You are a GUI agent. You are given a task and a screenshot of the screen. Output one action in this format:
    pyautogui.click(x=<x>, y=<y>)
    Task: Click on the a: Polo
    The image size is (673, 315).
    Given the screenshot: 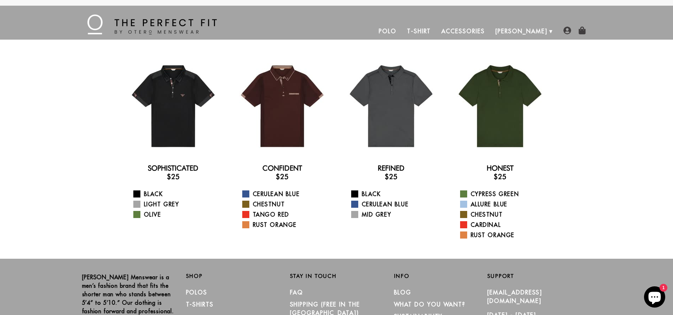 What is the action you would take?
    pyautogui.click(x=387, y=31)
    